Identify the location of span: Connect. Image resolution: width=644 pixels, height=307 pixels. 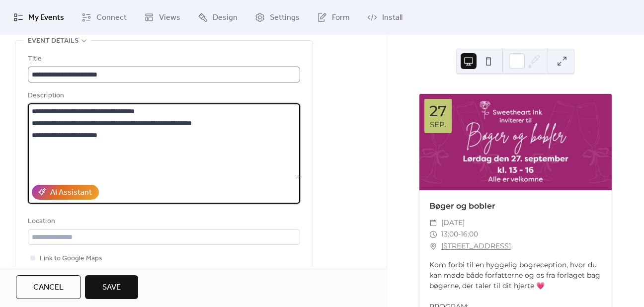
(111, 18).